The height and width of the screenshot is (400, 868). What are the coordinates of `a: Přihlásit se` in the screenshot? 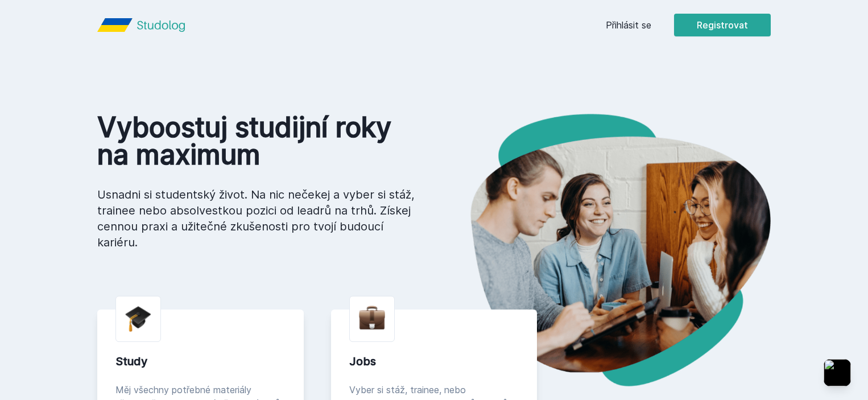 It's located at (628, 25).